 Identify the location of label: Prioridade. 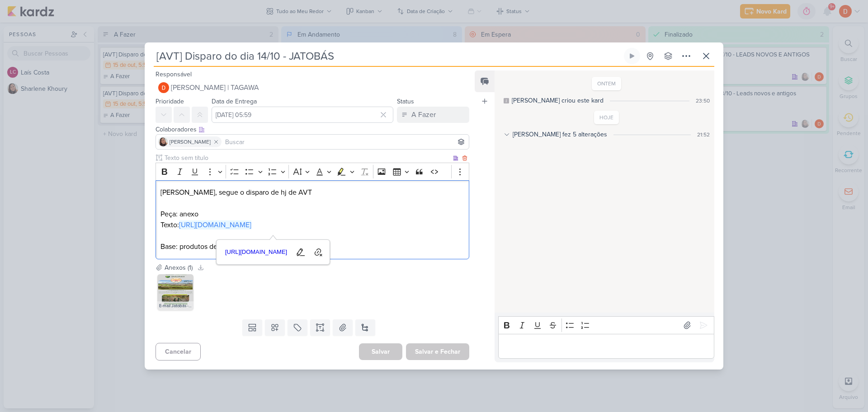
(170, 101).